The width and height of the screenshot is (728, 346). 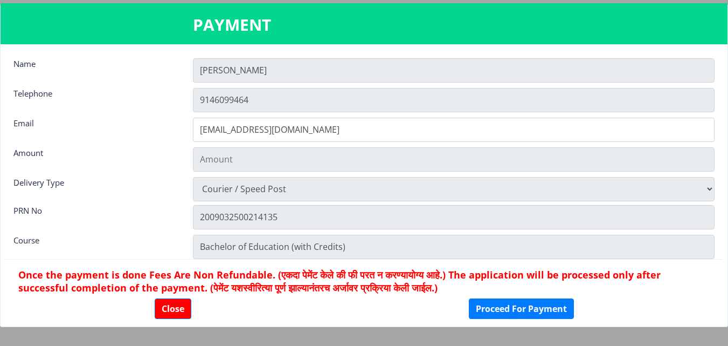 What do you see at coordinates (173, 308) in the screenshot?
I see `button: Close` at bounding box center [173, 308].